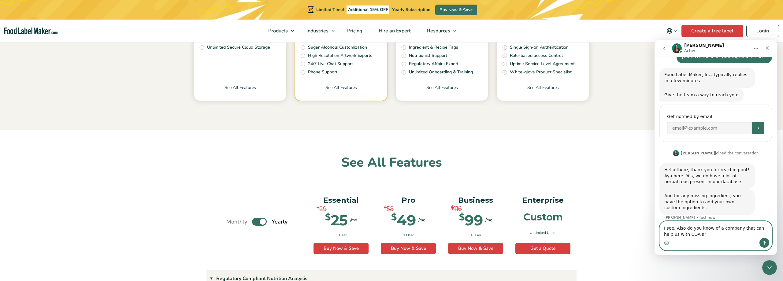 Image resolution: width=783 pixels, height=281 pixels. I want to click on button: Home, so click(101, 8).